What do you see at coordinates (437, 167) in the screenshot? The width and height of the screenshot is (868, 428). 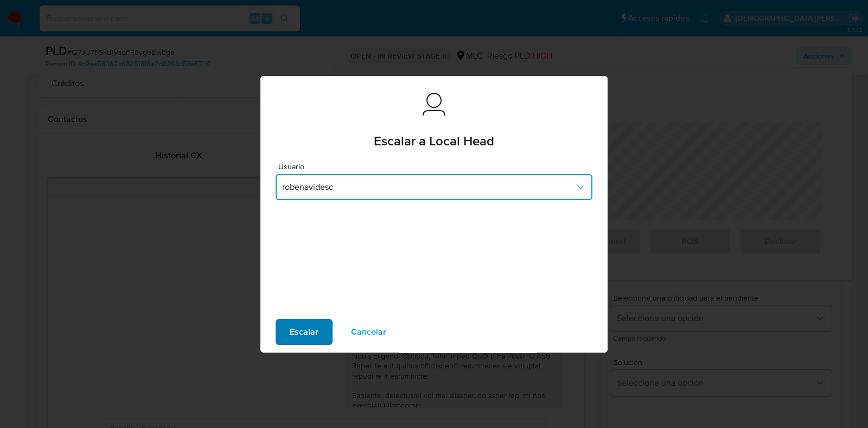 I see `span: Usuario` at bounding box center [437, 167].